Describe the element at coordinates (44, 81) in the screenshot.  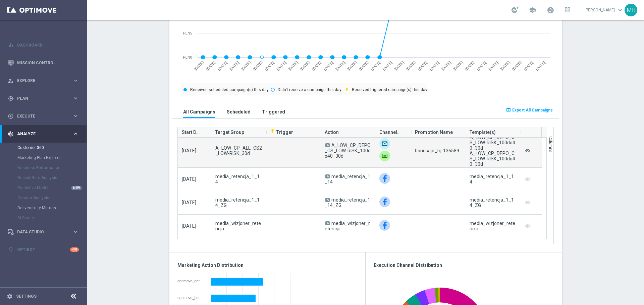
I see `span: Explore` at that location.